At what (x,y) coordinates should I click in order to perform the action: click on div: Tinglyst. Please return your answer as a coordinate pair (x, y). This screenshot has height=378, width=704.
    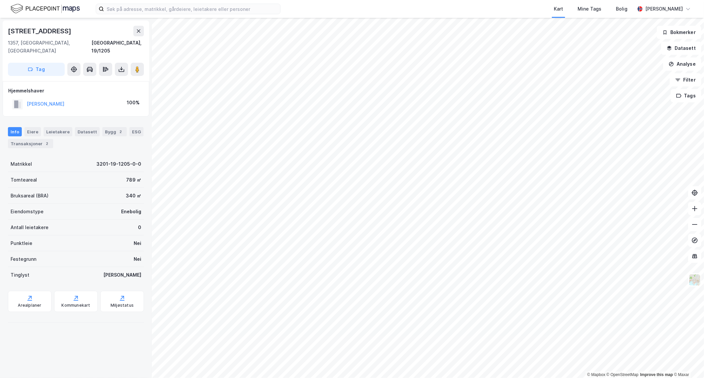
    Looking at the image, I should click on (20, 275).